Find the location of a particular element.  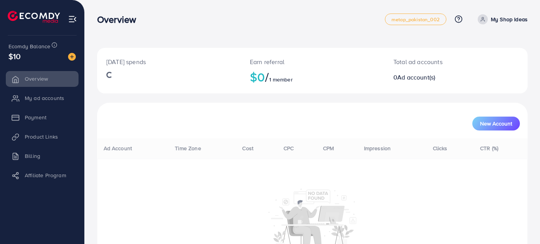

a: metap_pakistan_002 is located at coordinates (415, 19).